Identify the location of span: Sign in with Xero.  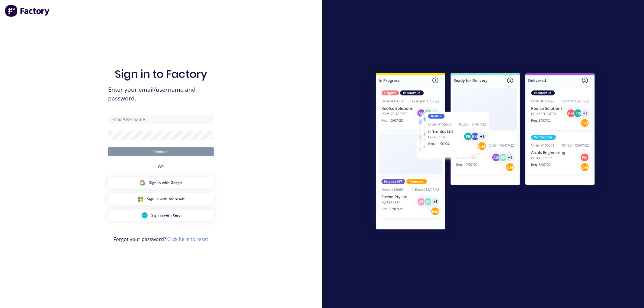
(166, 215).